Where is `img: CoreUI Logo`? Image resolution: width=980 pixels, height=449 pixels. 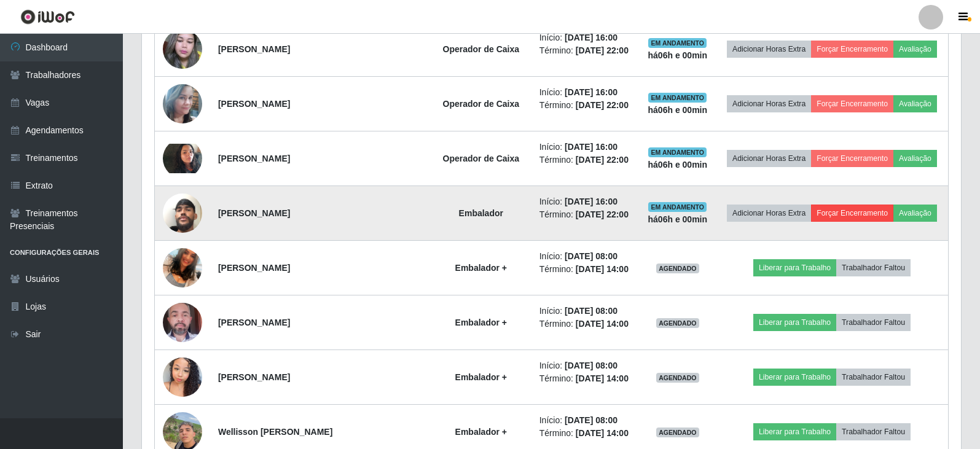 img: CoreUI Logo is located at coordinates (47, 17).